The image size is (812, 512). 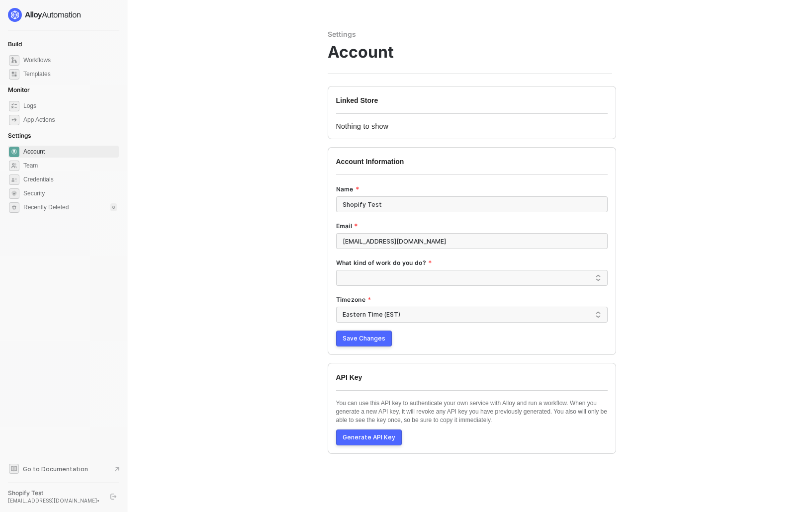 What do you see at coordinates (364, 339) in the screenshot?
I see `button: Save Changes` at bounding box center [364, 339].